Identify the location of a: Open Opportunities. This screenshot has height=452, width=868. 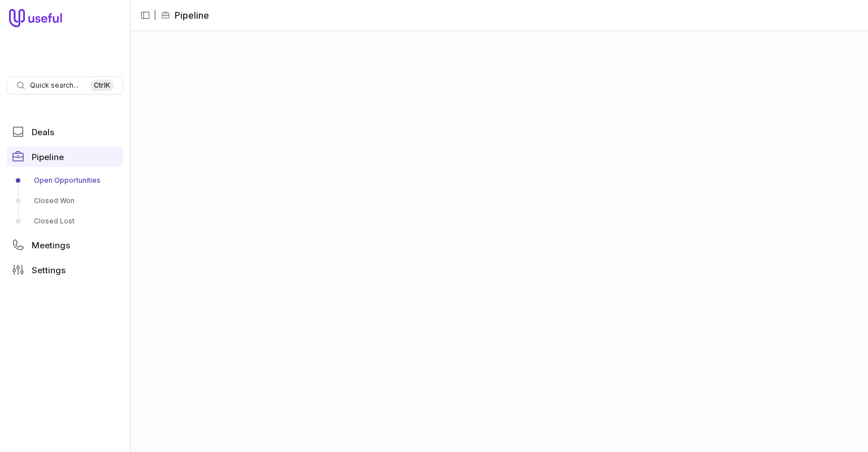
(65, 180).